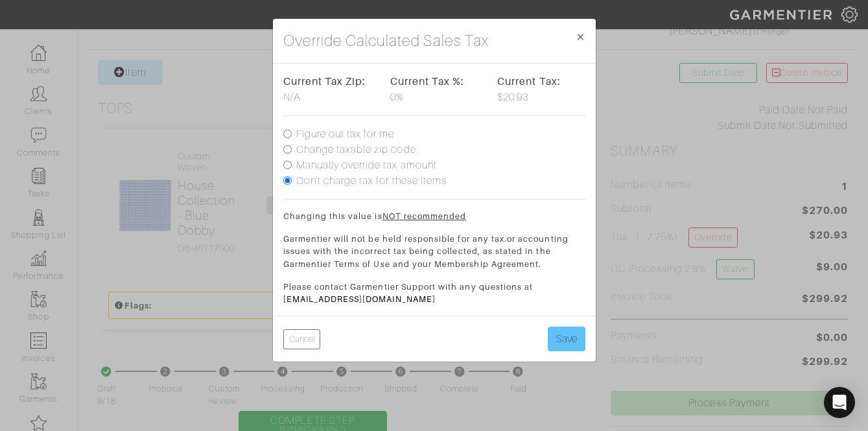 This screenshot has height=431, width=868. What do you see at coordinates (367, 166) in the screenshot?
I see `label: Manually override tax amount` at bounding box center [367, 166].